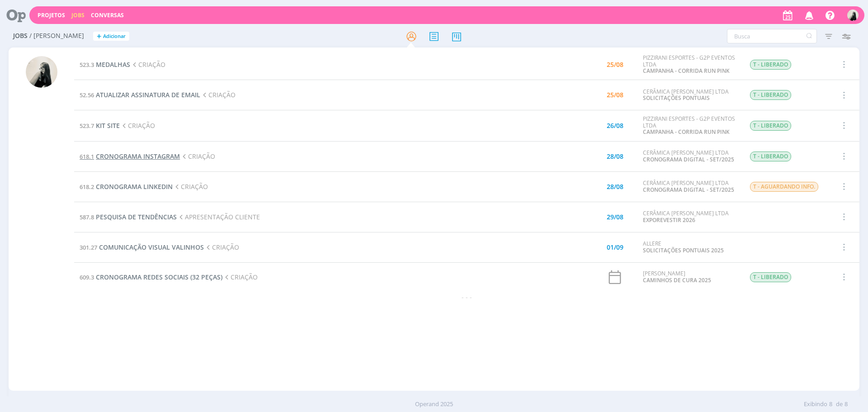 Image resolution: width=868 pixels, height=412 pixels. Describe the element at coordinates (127, 186) in the screenshot. I see `a: 618.2CRONOGRAMA LINKEDIN` at that location.